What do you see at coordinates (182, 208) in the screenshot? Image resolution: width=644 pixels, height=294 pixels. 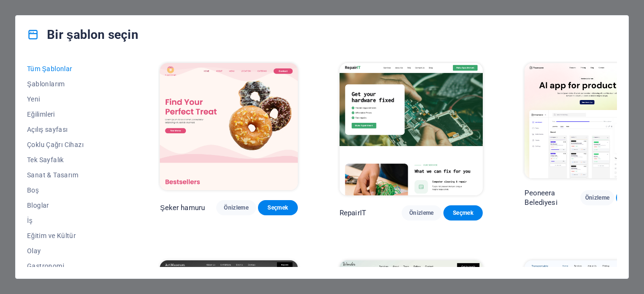 I see `p: Şeker hamuru` at bounding box center [182, 208].